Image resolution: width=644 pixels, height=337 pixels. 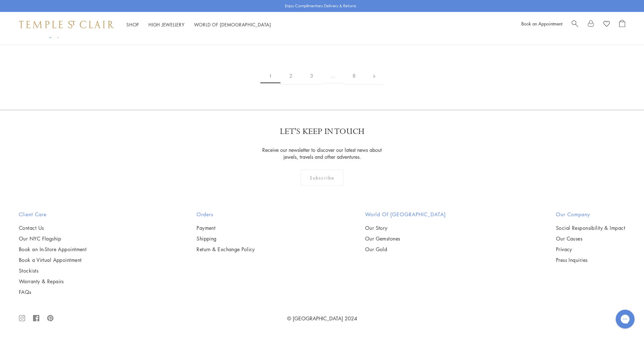 What do you see at coordinates (542, 24) in the screenshot?
I see `a: Book an Appointment` at bounding box center [542, 24].